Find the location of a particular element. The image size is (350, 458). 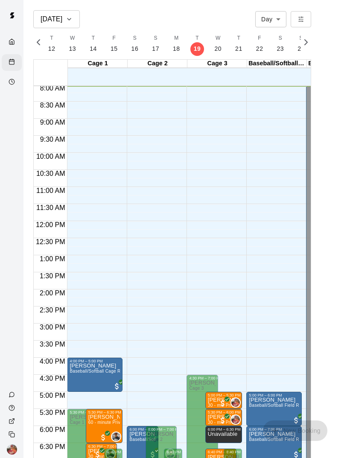

div: 5:00 PM – 5:30 PM: Wyatt Betterton is located at coordinates (224, 401).